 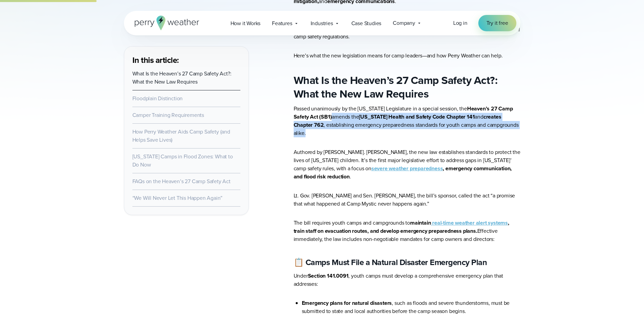 I want to click on span: Features, so click(x=282, y=23).